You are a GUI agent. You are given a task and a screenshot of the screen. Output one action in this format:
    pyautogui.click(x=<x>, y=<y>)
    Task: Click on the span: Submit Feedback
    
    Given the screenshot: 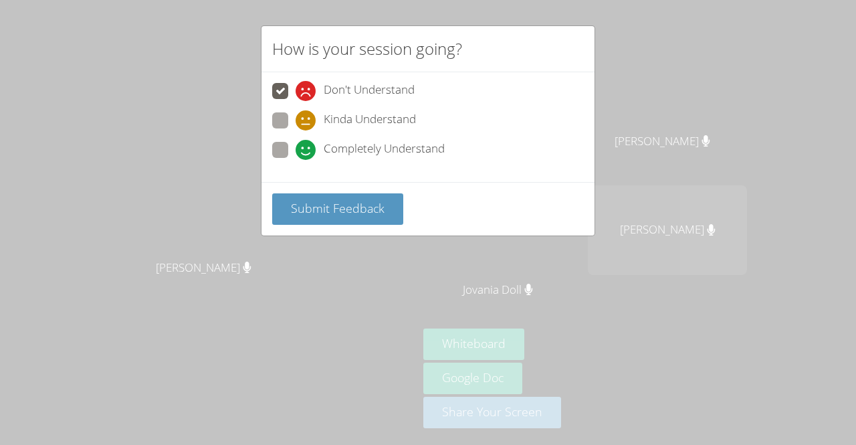 What is the action you would take?
    pyautogui.click(x=338, y=208)
    